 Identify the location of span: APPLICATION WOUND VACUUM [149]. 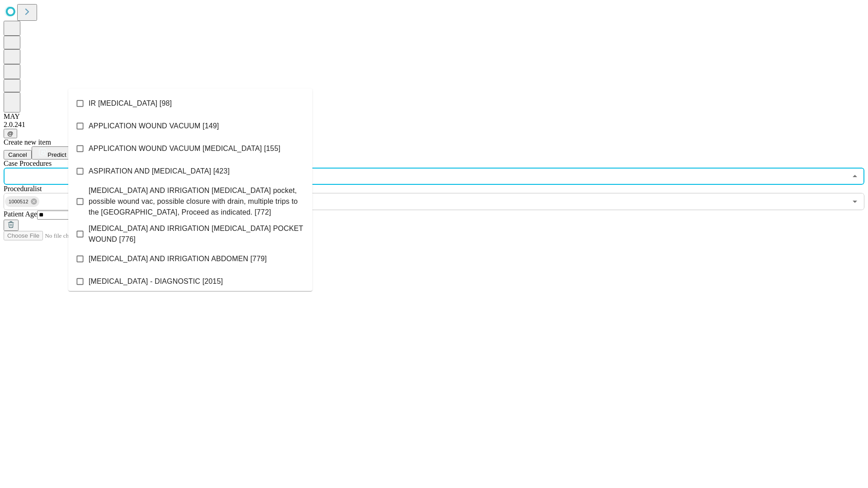
(154, 126).